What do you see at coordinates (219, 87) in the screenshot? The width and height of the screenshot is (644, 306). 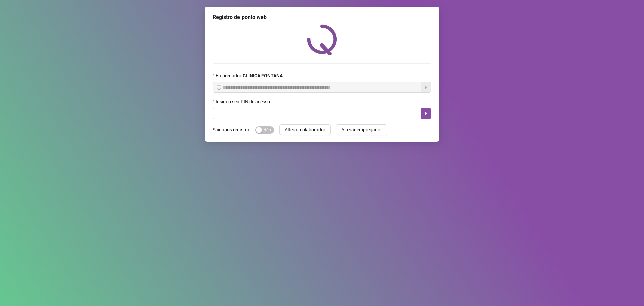 I see `span: info-circle` at bounding box center [219, 87].